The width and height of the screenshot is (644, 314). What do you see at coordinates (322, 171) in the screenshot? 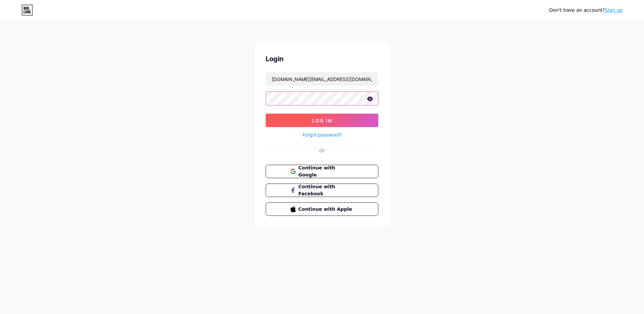
I see `button: Continue with Google` at bounding box center [322, 171].